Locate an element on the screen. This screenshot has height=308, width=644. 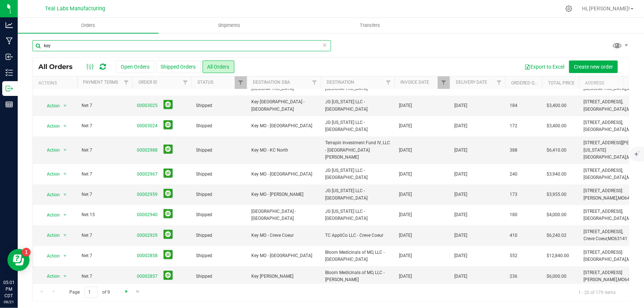
a: Go to the next page is located at coordinates (126, 291).